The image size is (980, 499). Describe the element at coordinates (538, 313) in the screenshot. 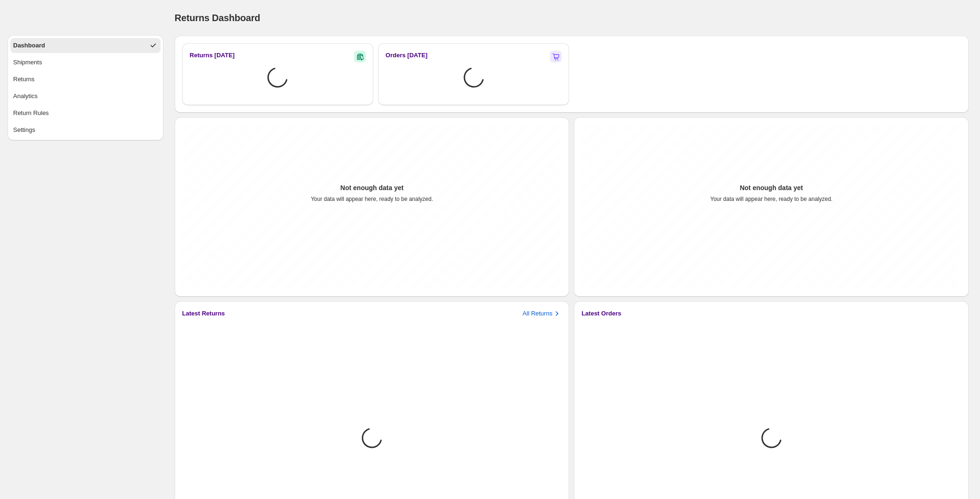

I see `p: All Returns` at that location.